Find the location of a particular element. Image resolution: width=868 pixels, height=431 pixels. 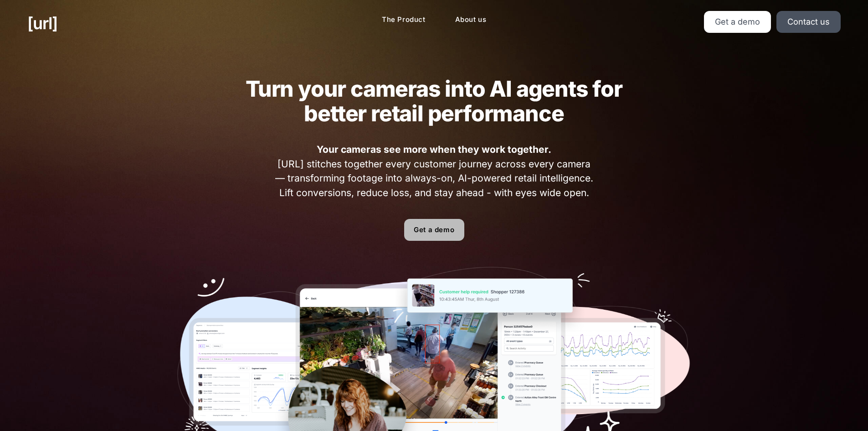

h2: Turn your cameras into AI agents for better retail performance is located at coordinates (434, 101).